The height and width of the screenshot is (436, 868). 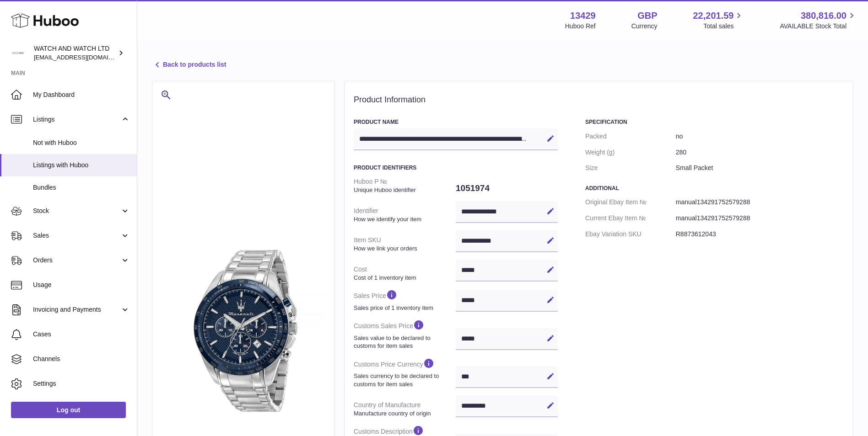 I want to click on h2: Product Information, so click(x=599, y=100).